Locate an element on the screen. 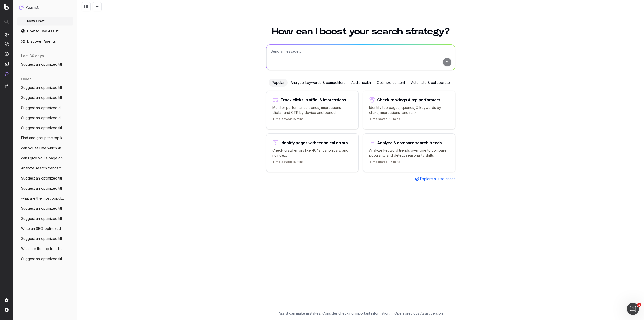 The image size is (644, 320). span: Write an SEO-optimized article about the is located at coordinates (43, 228).